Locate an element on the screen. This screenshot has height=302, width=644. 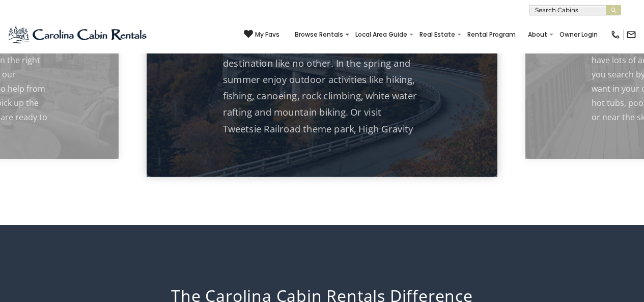
img: Blue-2.png is located at coordinates (78, 35).